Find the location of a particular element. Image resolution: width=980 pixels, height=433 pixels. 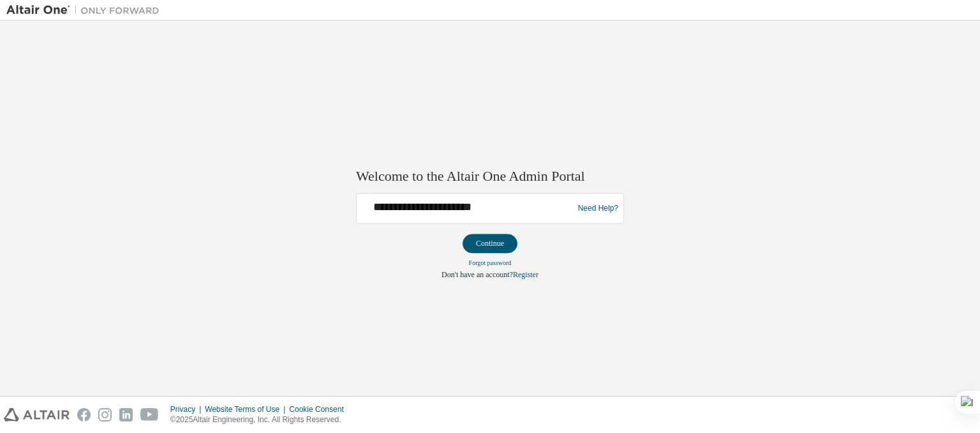

img: facebook.svg is located at coordinates (84, 414).